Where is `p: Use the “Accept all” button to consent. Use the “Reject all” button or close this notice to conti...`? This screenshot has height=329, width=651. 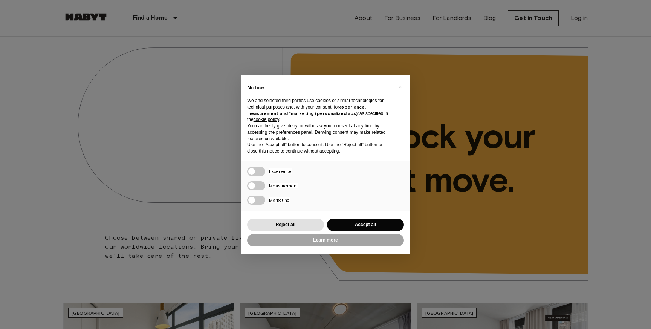 p: Use the “Accept all” button to consent. Use the “Reject all” button or close this notice to conti... is located at coordinates (320, 148).